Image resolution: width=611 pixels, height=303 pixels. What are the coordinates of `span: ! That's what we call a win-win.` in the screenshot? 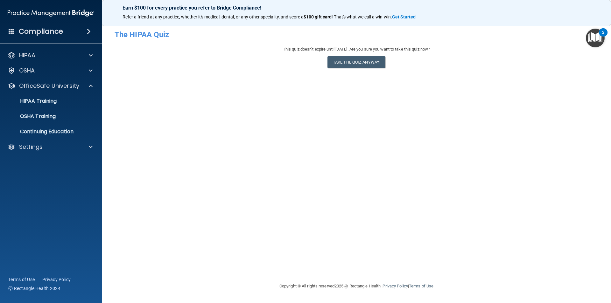 It's located at (362, 17).